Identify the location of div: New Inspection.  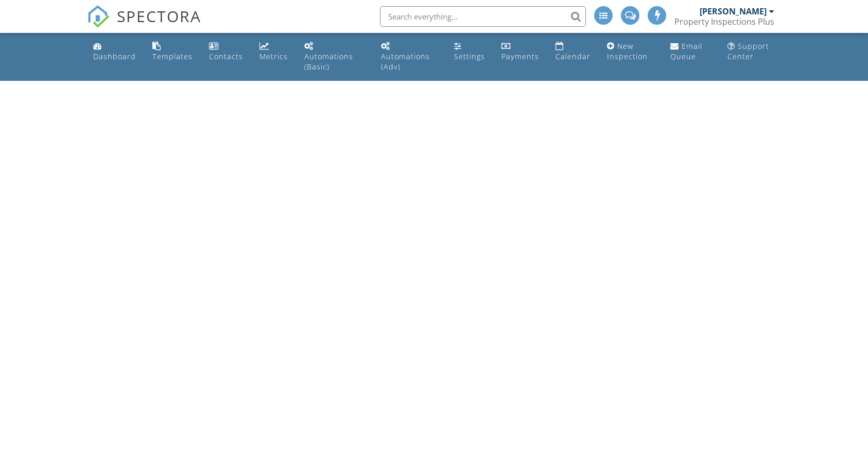
(627, 51).